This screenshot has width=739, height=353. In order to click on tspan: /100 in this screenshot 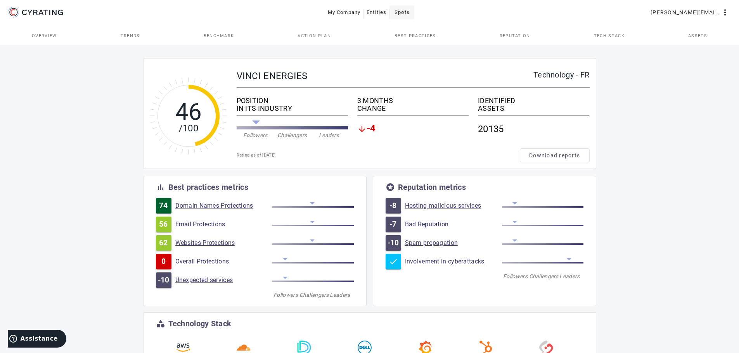, I will do `click(188, 128)`.